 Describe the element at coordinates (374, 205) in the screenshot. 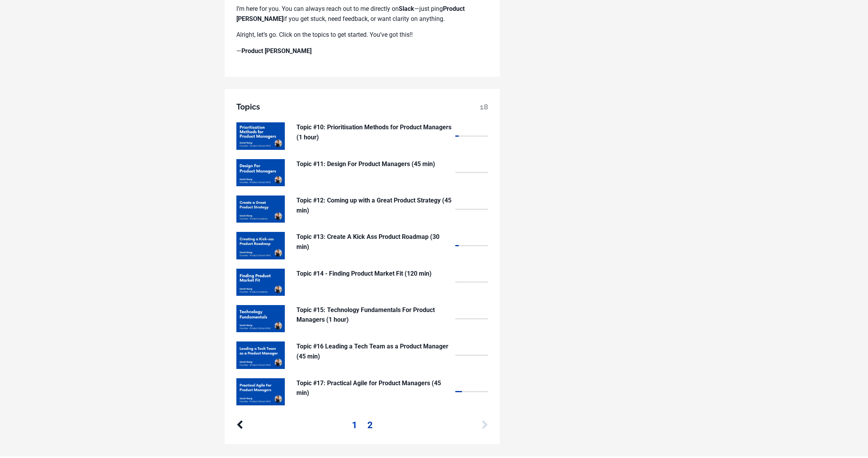

I see `p: Topic #12: Coming up with a Great Product Strategy (45 min)` at that location.